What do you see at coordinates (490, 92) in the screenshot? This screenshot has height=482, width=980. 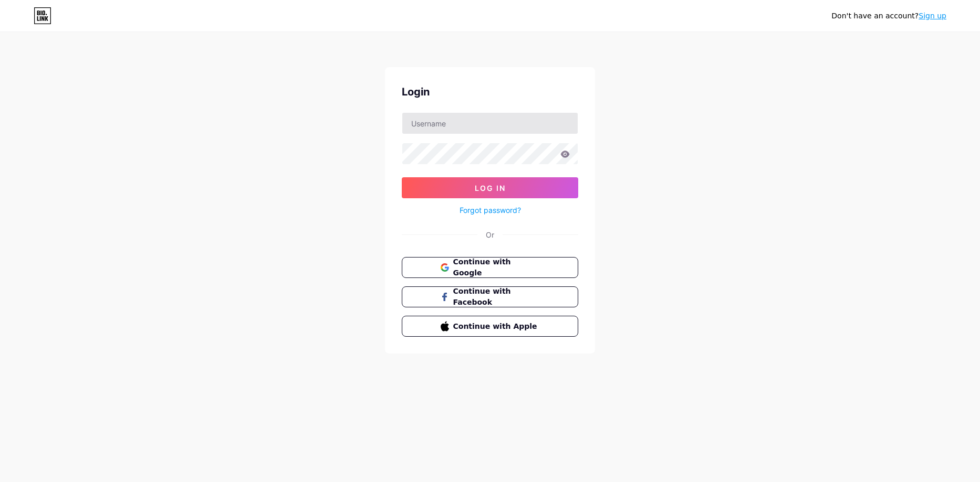 I see `div: Login` at bounding box center [490, 92].